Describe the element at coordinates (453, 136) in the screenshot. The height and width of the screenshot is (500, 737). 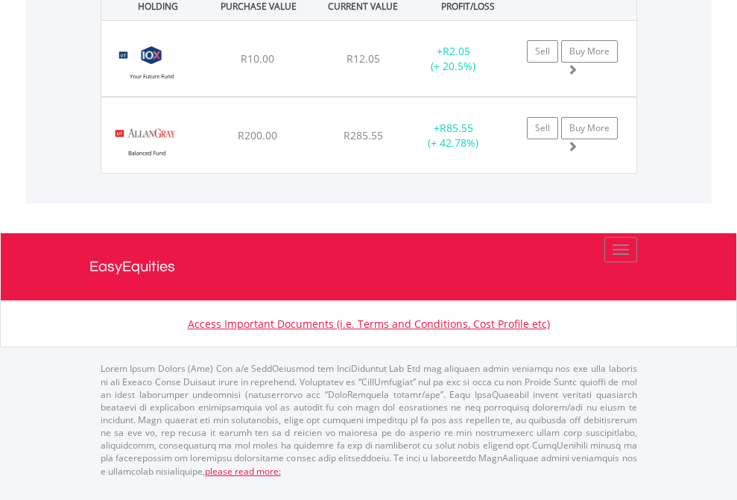
I see `div: + (+ 42.78%)` at that location.